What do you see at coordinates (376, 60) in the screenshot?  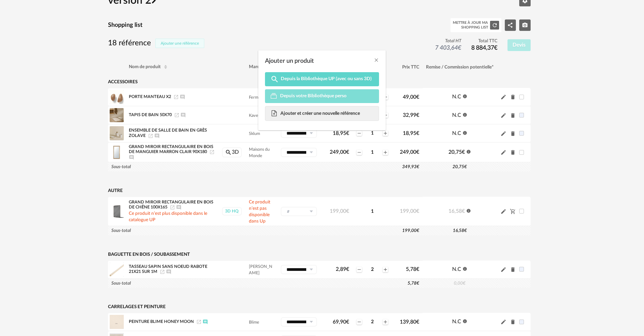 I see `button: Close` at bounding box center [376, 60].